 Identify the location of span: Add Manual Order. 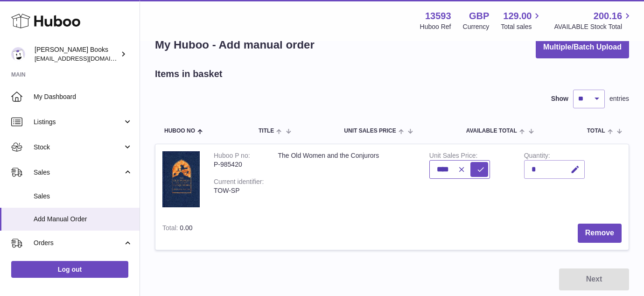
(83, 219).